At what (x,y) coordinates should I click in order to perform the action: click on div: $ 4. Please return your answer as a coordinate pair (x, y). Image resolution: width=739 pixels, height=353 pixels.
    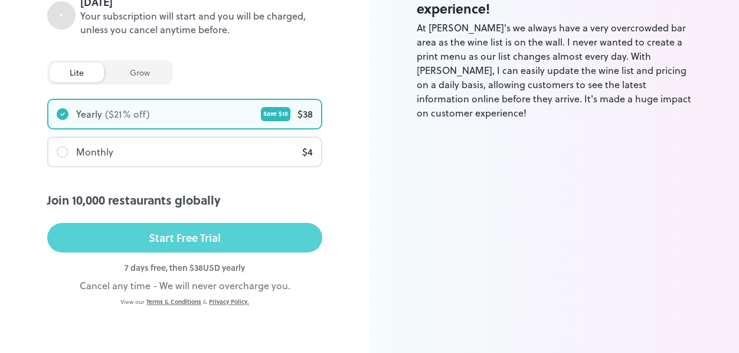
    Looking at the image, I should click on (308, 152).